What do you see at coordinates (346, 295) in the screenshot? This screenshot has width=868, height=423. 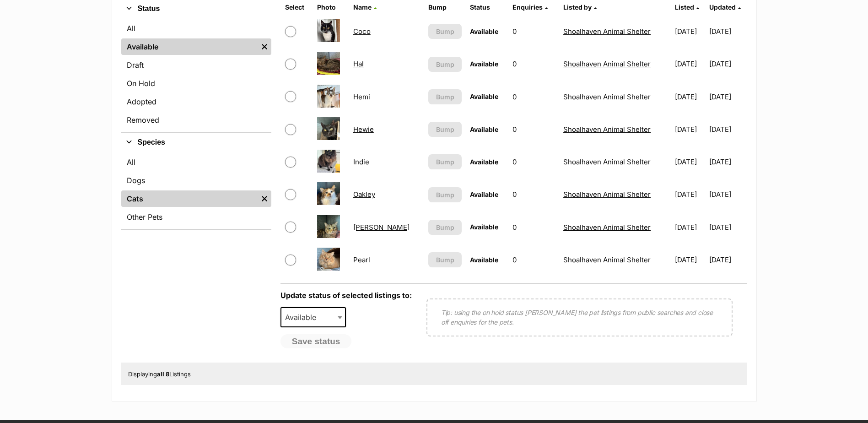 I see `label: Update status of selected listings to:` at bounding box center [346, 295].